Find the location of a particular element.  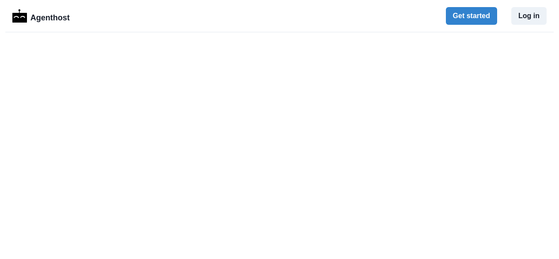

a: Get started is located at coordinates (472, 16).